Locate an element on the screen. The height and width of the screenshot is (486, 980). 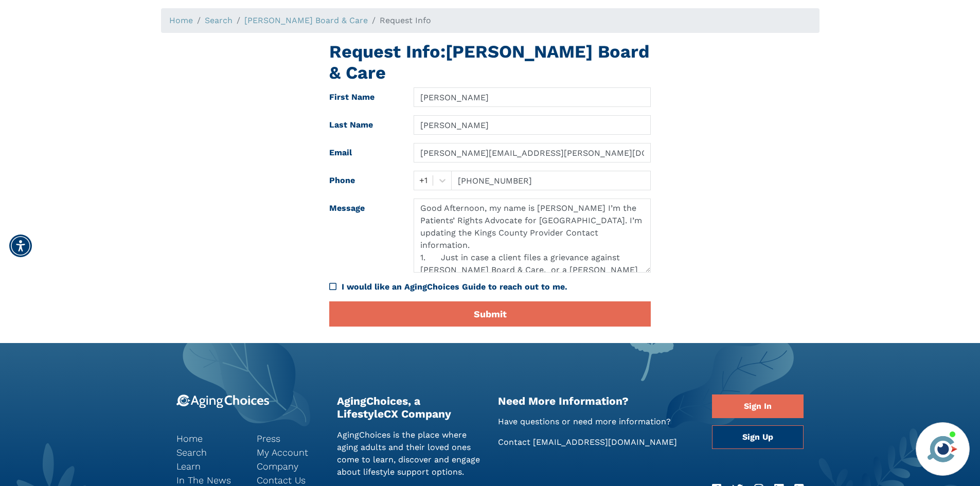
a: Learn is located at coordinates (209, 466).